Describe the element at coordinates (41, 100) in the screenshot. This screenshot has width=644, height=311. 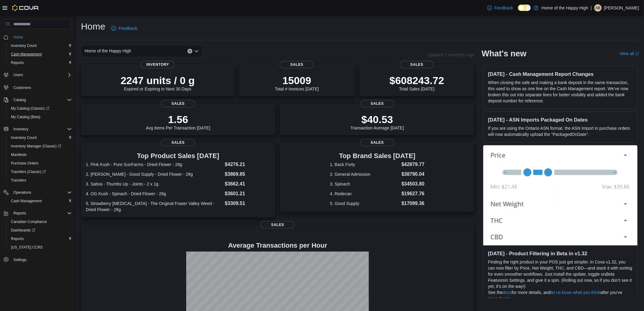
I see `span: Catalog` at that location.